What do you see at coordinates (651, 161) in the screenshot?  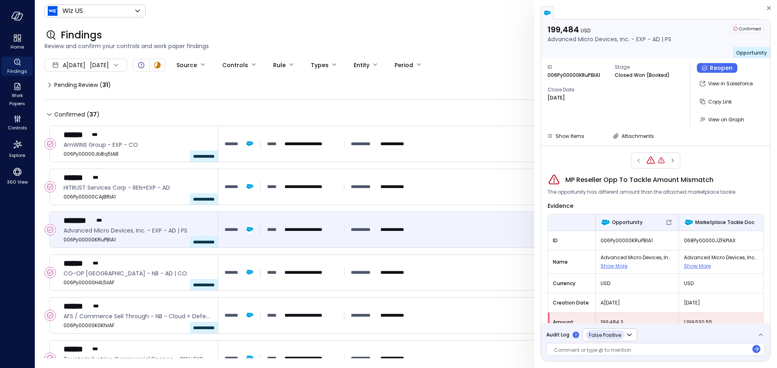 I see `div: MP Reseller Opp To Tackle Amount Mismatch` at bounding box center [651, 161].